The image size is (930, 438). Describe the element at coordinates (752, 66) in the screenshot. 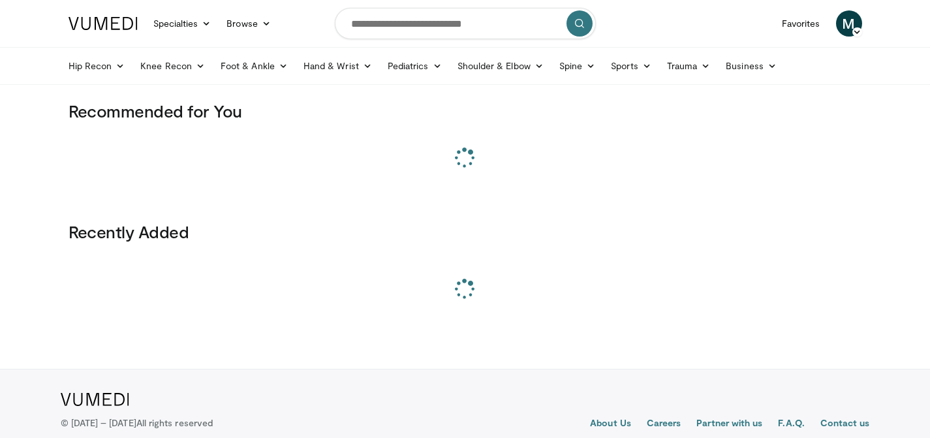

I see `a: Business` at that location.